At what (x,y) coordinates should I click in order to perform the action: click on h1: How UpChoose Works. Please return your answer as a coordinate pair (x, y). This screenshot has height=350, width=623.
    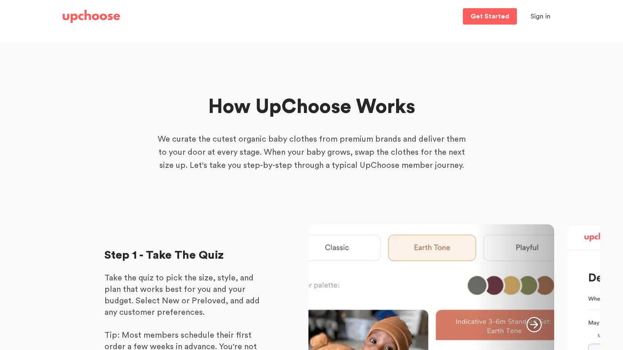
    Looking at the image, I should click on (312, 107).